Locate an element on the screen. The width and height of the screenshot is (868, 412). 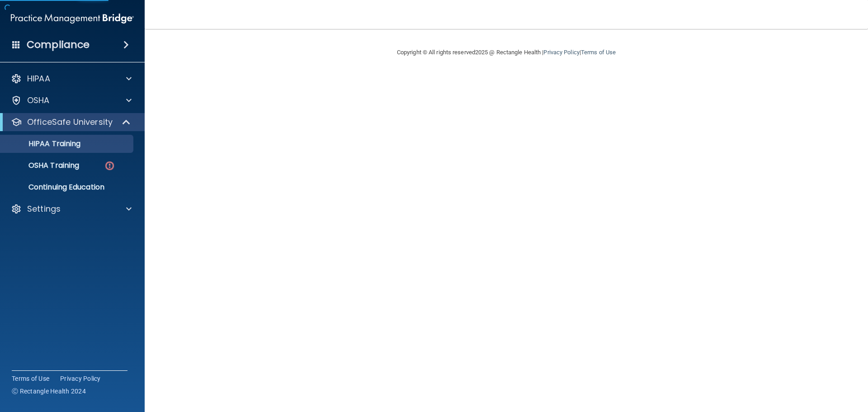
img: PMB logo is located at coordinates (72, 19).